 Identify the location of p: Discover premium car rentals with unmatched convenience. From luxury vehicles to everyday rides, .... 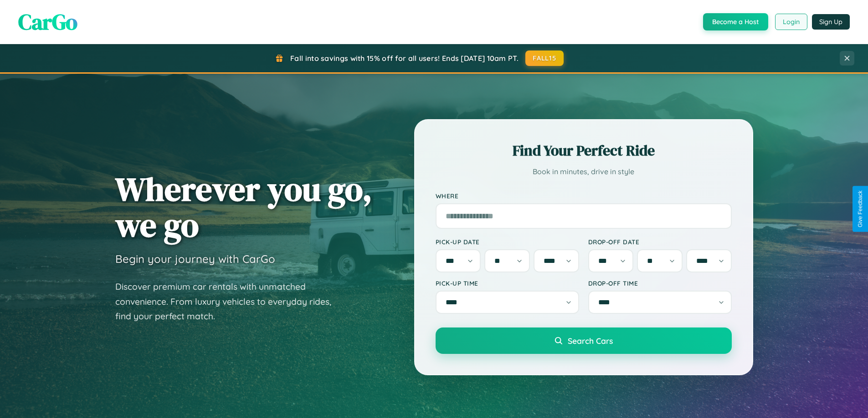
(229, 302).